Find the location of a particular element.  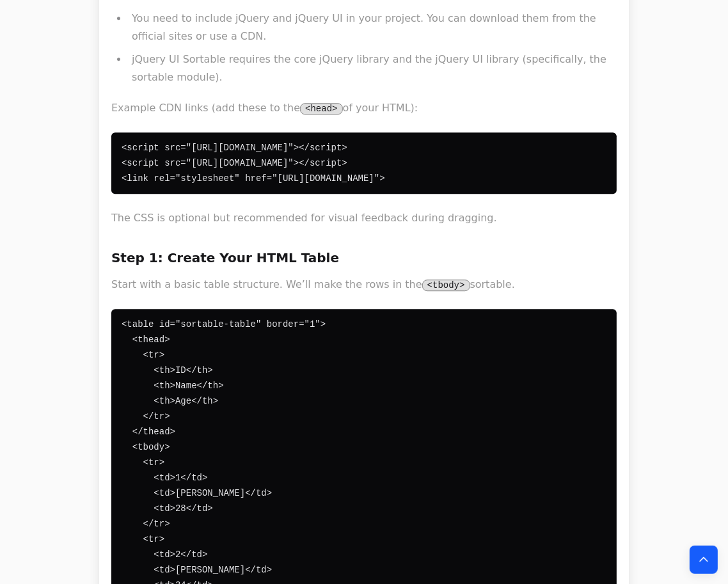

li: jQuery UI Sortable requires the core jQuery library and the jQuery UI library (specifically, the ... is located at coordinates (372, 69).